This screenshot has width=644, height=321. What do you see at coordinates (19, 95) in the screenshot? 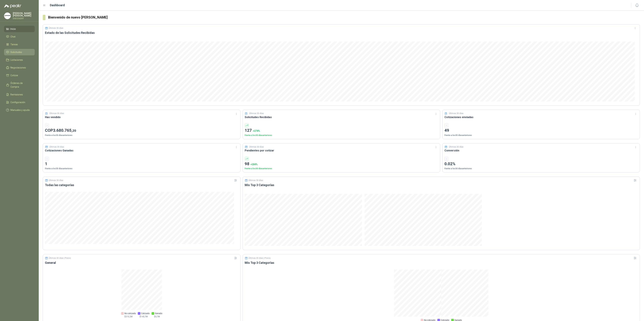
I see `a: Remisiones` at bounding box center [19, 95].